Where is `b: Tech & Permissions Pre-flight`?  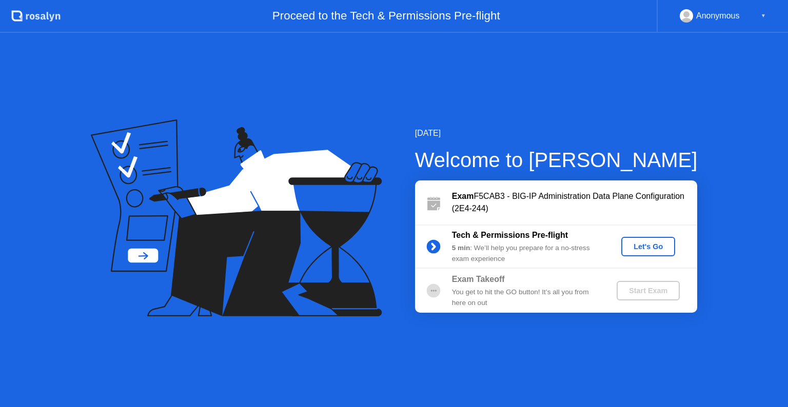 b: Tech & Permissions Pre-flight is located at coordinates (510, 235).